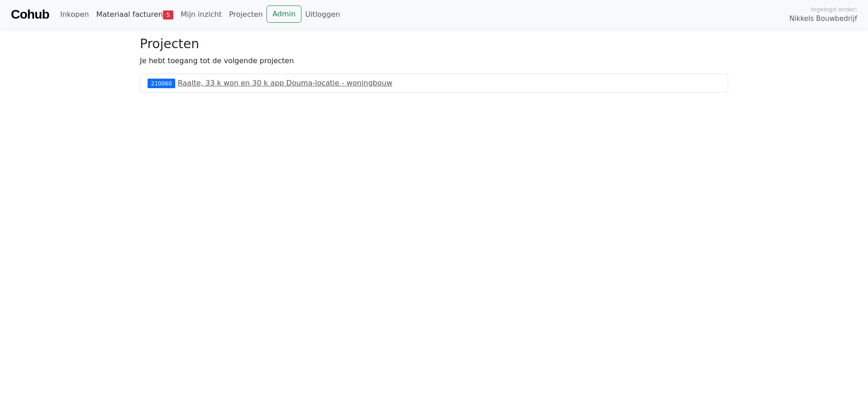 The height and width of the screenshot is (420, 868). Describe the element at coordinates (284, 14) in the screenshot. I see `a: Admin` at that location.